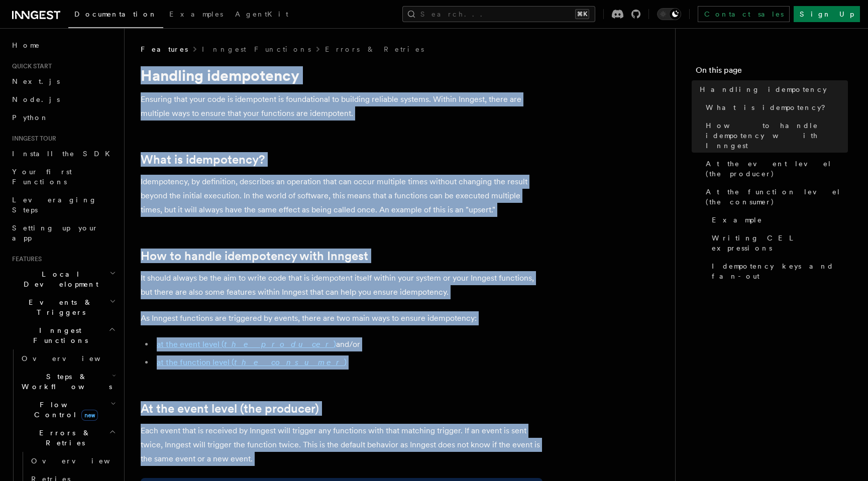  Describe the element at coordinates (59, 279) in the screenshot. I see `span: Local Development` at that location.